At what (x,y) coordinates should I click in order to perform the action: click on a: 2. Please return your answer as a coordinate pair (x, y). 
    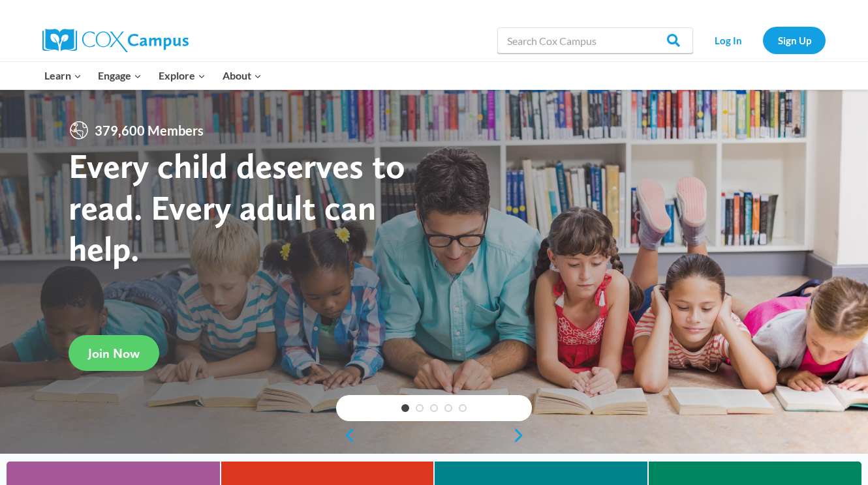
    Looking at the image, I should click on (419, 409).